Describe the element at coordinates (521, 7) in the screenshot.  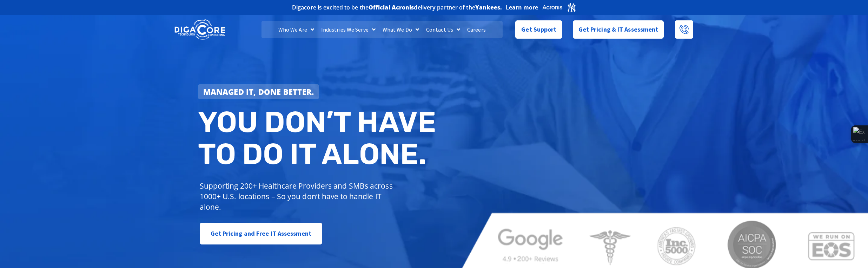
I see `span: Learn more` at that location.